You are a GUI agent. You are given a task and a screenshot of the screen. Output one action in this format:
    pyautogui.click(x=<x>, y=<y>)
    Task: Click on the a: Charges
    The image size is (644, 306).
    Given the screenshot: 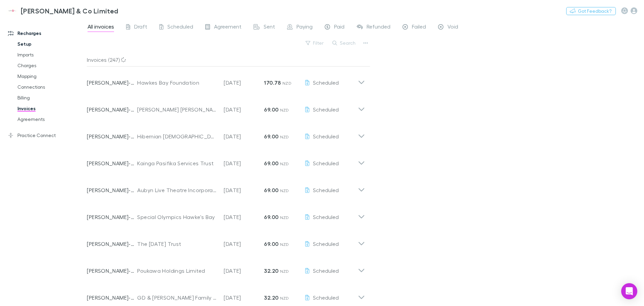 What is the action you would take?
    pyautogui.click(x=51, y=65)
    